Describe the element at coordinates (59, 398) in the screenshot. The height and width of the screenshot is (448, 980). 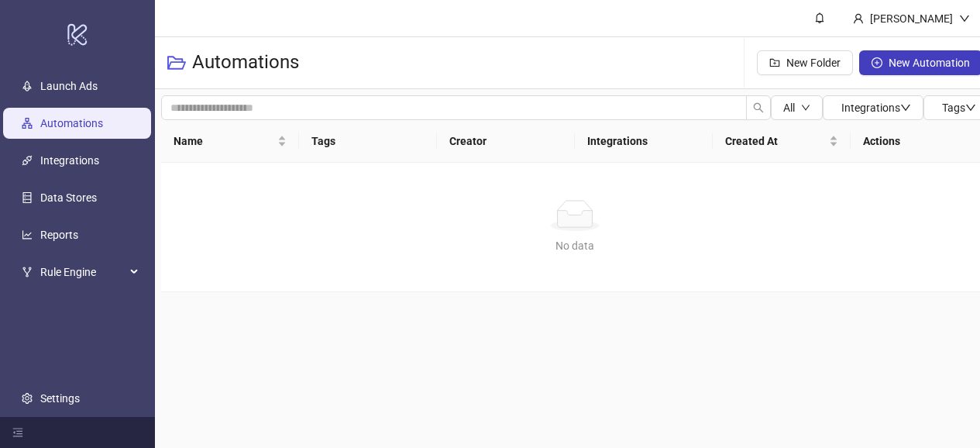
I see `a: Settings` at that location.